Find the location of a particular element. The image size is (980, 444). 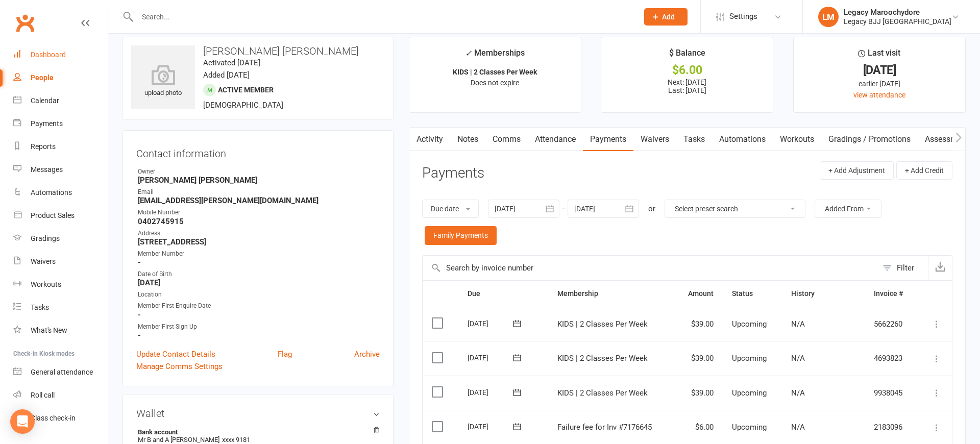

th: Membership is located at coordinates (611, 294).